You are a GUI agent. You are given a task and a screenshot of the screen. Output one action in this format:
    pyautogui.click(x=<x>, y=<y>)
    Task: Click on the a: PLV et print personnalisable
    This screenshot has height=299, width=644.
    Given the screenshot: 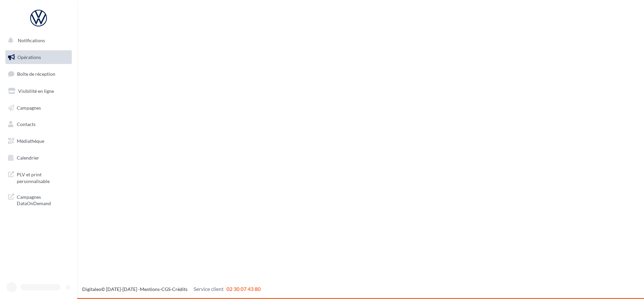 What is the action you would take?
    pyautogui.click(x=38, y=177)
    